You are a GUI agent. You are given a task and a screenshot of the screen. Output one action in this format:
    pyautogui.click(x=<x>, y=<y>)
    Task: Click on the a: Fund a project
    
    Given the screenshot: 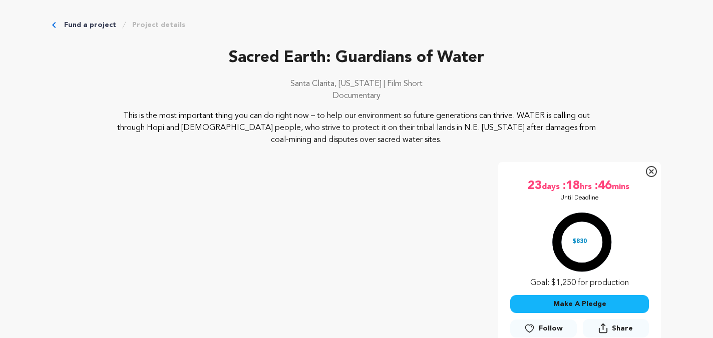 What is the action you would take?
    pyautogui.click(x=90, y=25)
    